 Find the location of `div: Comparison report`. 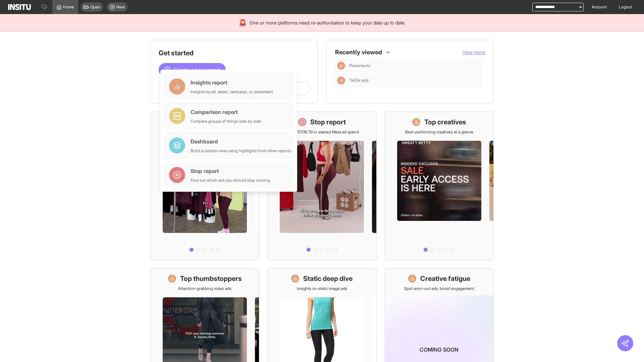

div: Comparison report is located at coordinates (226, 112).